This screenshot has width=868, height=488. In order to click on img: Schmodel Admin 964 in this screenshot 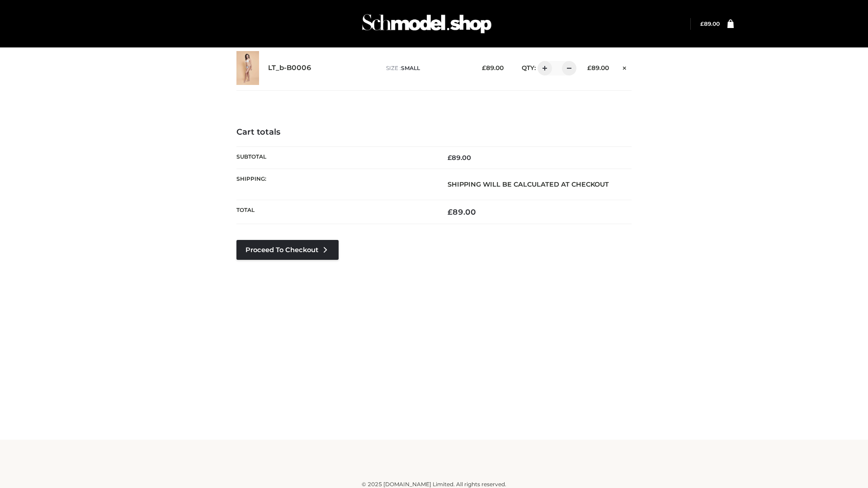, I will do `click(427, 24)`.